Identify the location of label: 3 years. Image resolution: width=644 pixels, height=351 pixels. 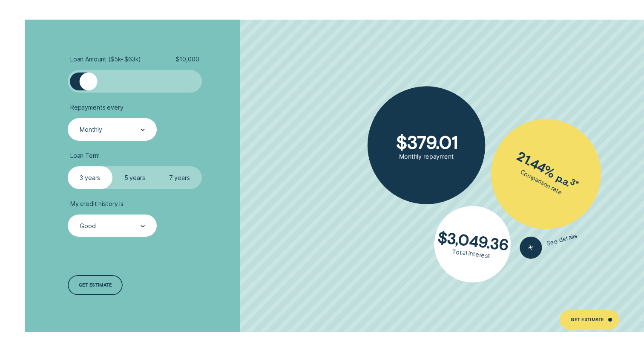
(90, 178).